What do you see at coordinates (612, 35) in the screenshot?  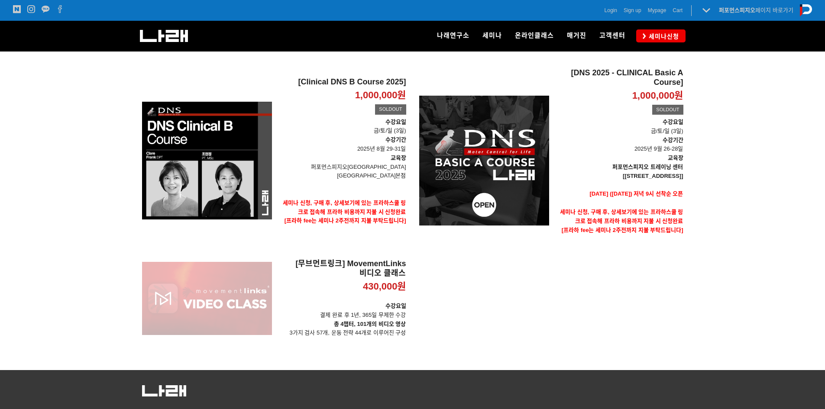 I see `span: 고객센터` at bounding box center [612, 35].